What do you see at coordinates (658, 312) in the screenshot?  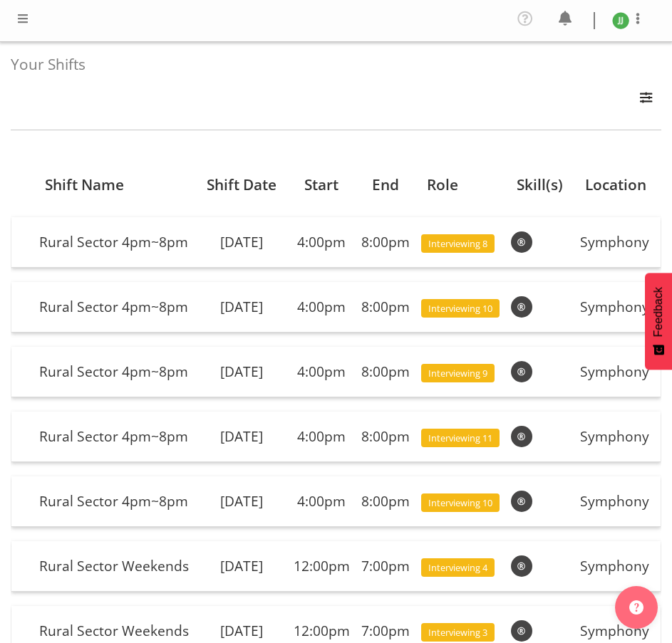 I see `span: Feedback` at bounding box center [658, 312].